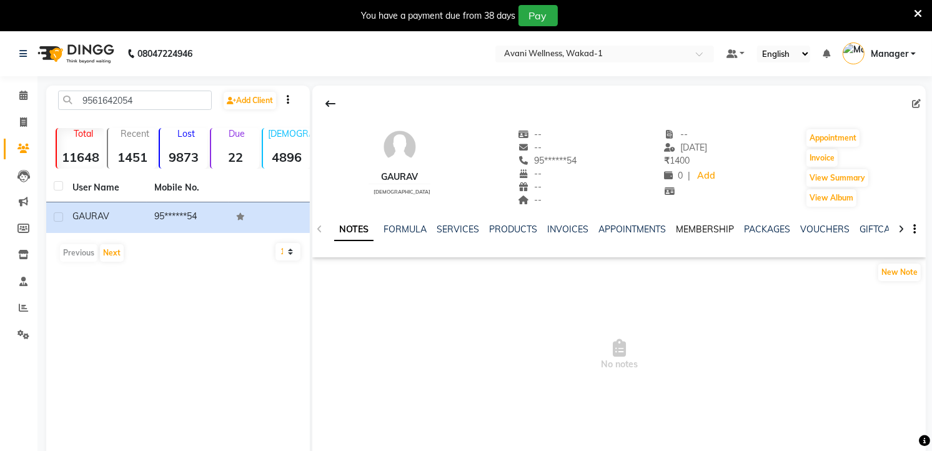  I want to click on button: View Album, so click(831, 198).